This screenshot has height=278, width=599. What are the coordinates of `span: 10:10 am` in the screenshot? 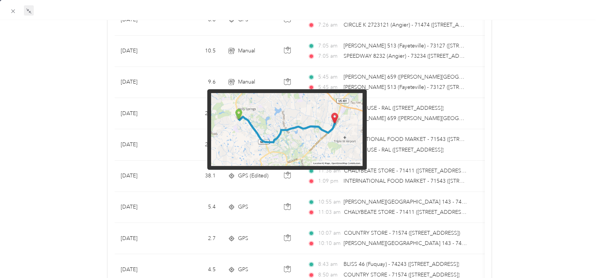 It's located at (329, 243).